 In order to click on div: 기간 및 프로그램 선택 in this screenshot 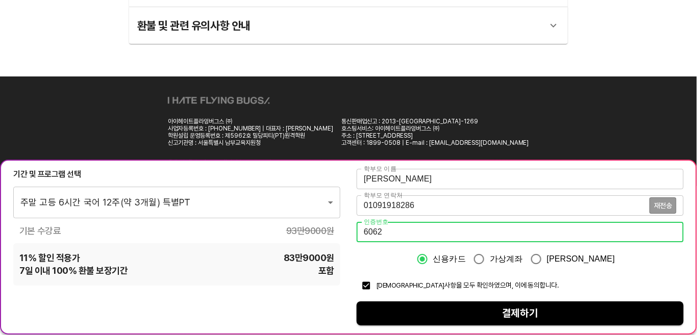, I will do `click(177, 175)`.